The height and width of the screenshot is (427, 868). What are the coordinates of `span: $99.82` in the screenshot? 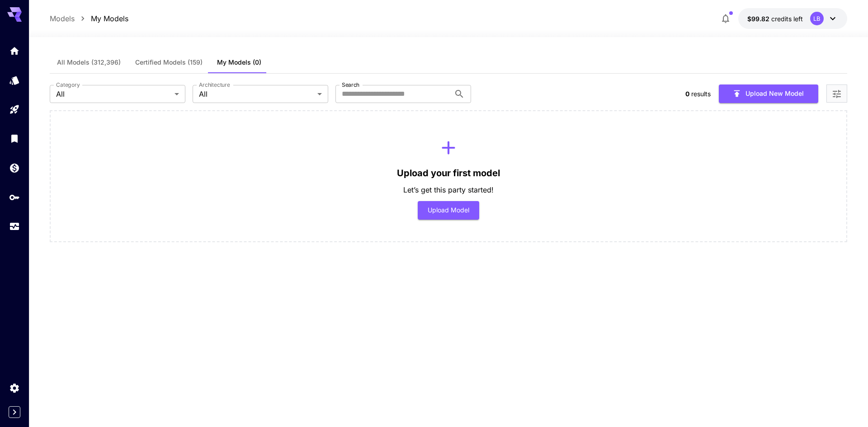 It's located at (759, 19).